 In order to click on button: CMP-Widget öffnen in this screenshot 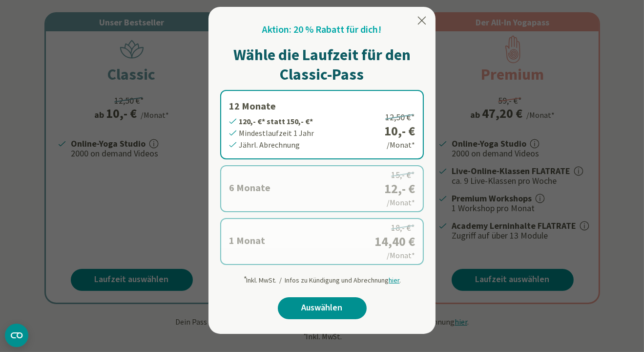, I will do `click(16, 336)`.